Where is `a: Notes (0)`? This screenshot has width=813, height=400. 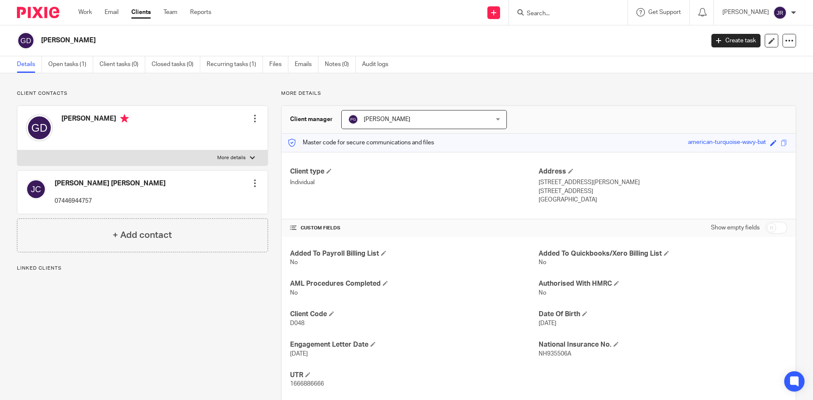 a: Notes (0) is located at coordinates (340, 64).